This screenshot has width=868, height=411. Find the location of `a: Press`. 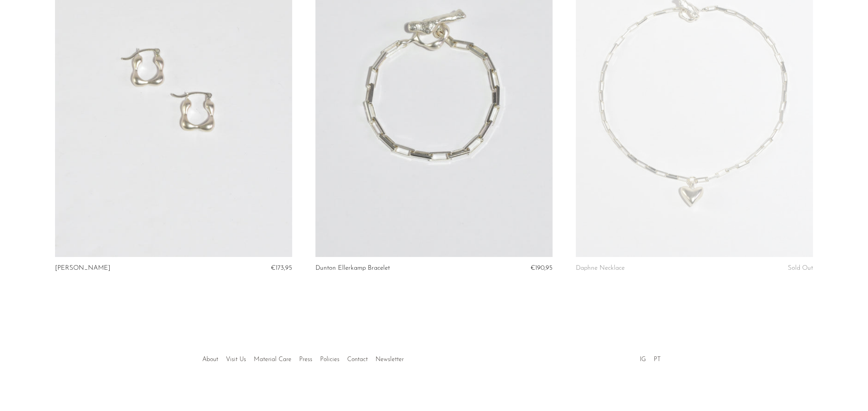

a: Press is located at coordinates (306, 359).